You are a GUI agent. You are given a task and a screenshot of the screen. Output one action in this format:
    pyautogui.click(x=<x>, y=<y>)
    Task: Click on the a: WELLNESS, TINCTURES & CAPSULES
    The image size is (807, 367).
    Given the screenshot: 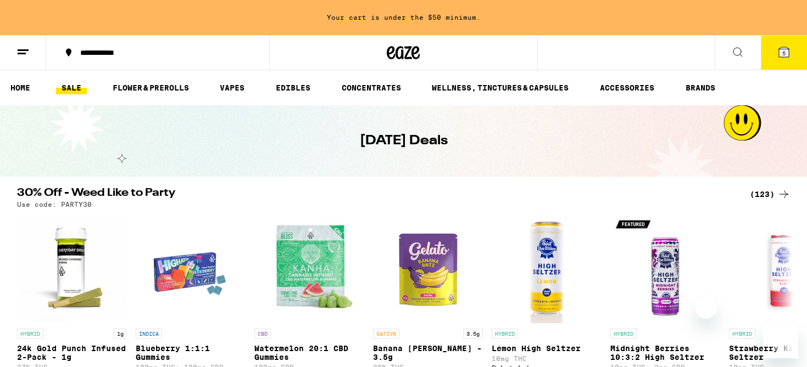 What is the action you would take?
    pyautogui.click(x=500, y=88)
    